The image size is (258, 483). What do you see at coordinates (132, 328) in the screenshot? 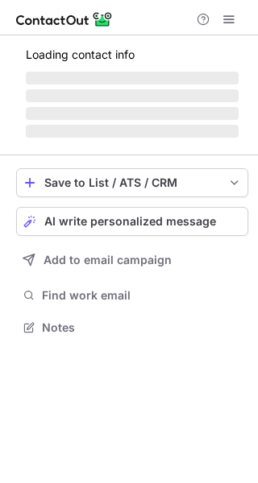
I see `button: Notes` at bounding box center [132, 328].